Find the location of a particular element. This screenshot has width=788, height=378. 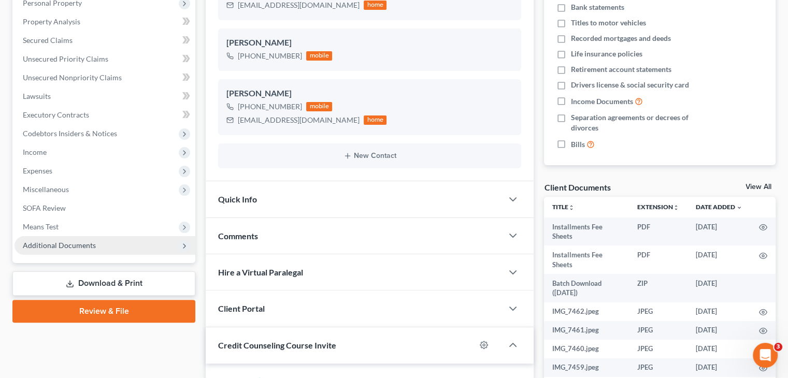

span: Executory Contracts is located at coordinates (56, 114).